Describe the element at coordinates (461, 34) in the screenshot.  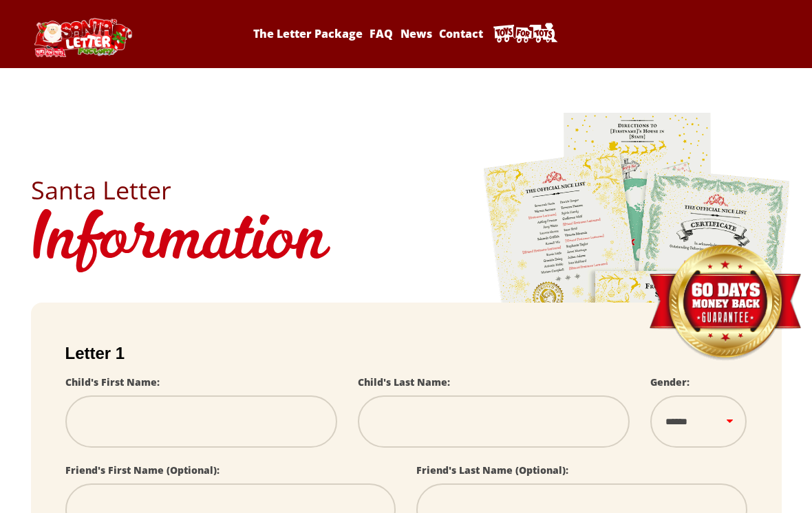
I see `a: Contact` at that location.